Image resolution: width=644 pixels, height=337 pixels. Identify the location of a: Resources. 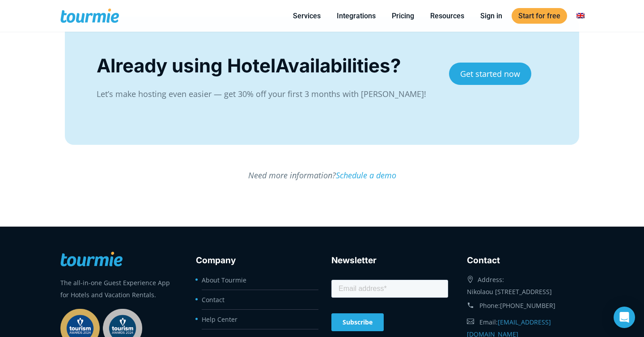
(447, 16).